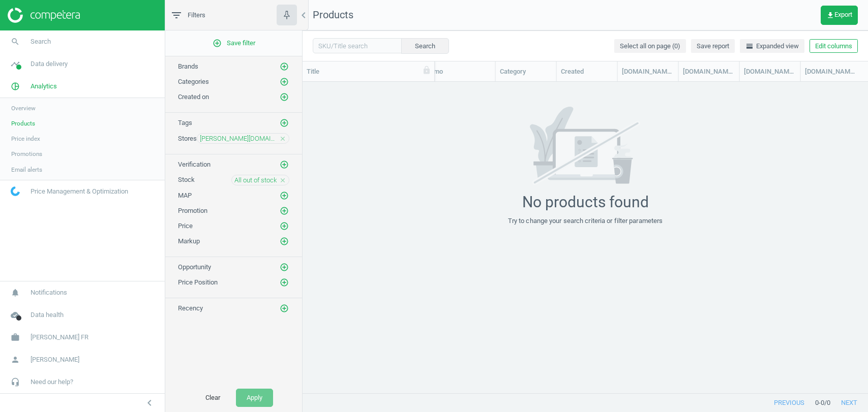 The image size is (868, 412). What do you see at coordinates (15, 87) in the screenshot?
I see `i: pie_chart_outlined` at bounding box center [15, 87].